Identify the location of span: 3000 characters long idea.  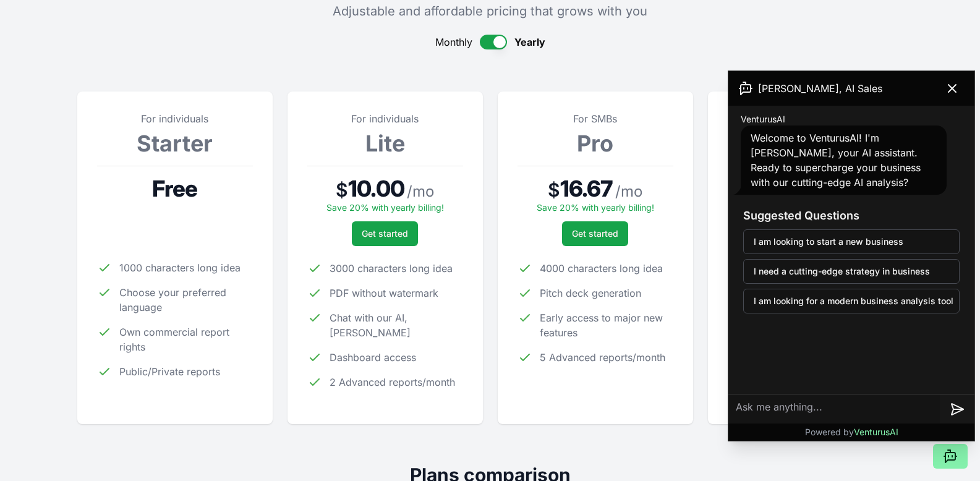
(391, 269).